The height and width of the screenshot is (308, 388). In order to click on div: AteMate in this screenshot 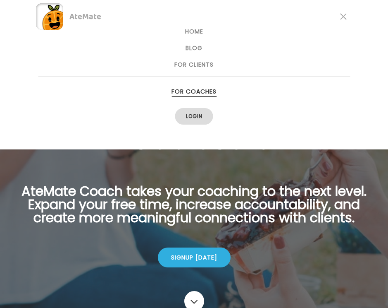, I will do `click(82, 17)`.